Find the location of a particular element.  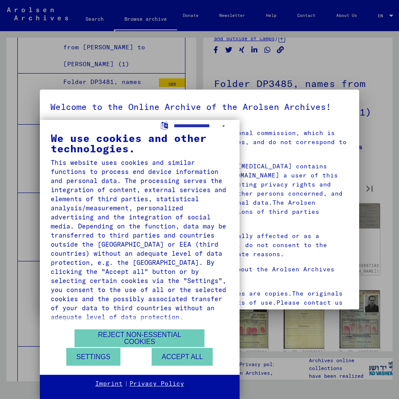

div: This website uses cookies and similar functions to process end device information and personal da... is located at coordinates (139, 240).